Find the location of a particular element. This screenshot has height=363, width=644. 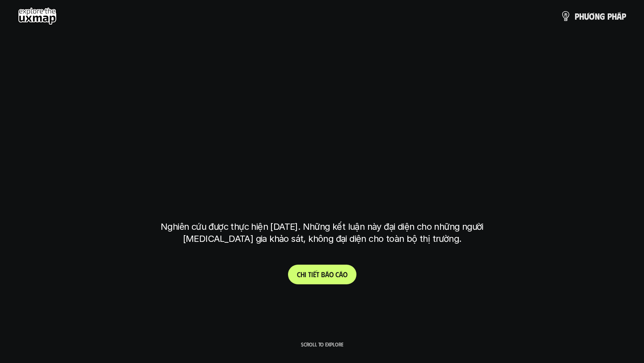

h6: Kết quả nghiên cứu is located at coordinates (325, 86).